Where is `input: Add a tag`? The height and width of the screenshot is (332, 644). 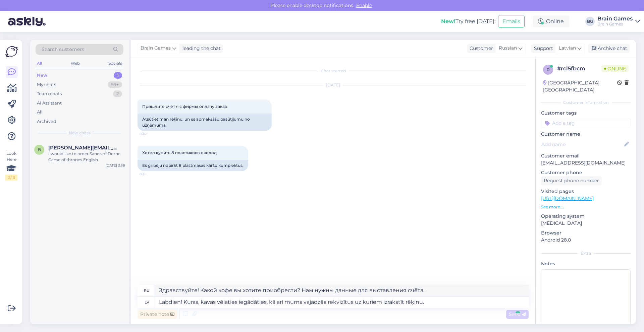 input: Add a tag is located at coordinates (586, 123).